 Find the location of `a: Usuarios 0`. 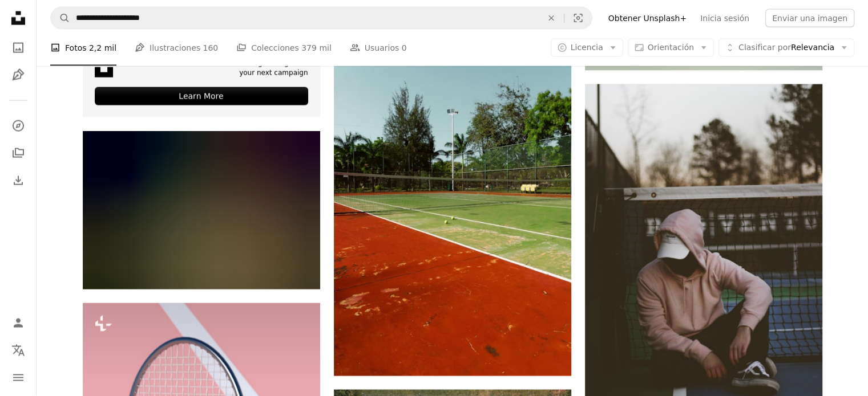

a: Usuarios 0 is located at coordinates (378, 48).